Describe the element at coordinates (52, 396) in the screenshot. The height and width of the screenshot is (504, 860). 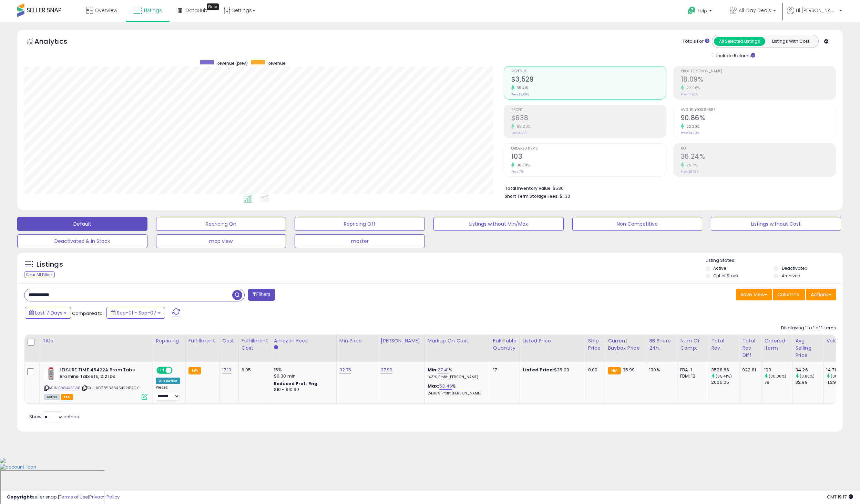
I see `span: All listings currently available for purchase on Amazon` at that location.